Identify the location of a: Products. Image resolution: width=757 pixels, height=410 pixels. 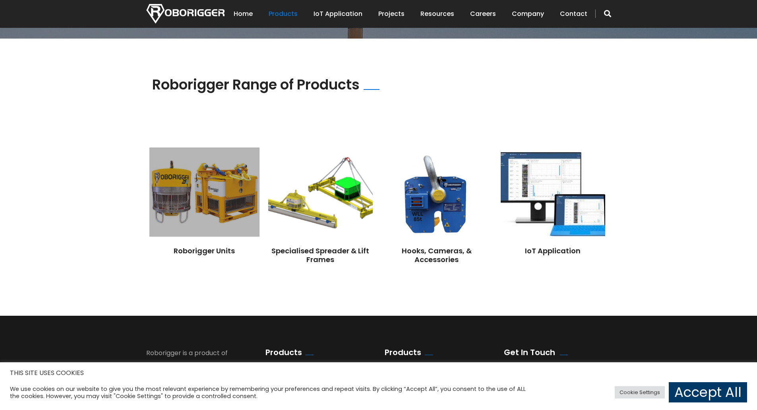
(283, 14).